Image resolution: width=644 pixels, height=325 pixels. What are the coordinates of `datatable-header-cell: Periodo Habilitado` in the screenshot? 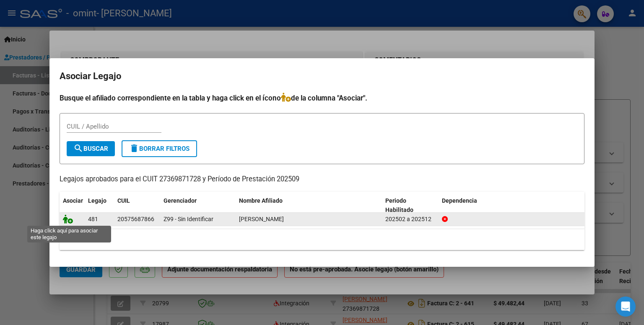 It's located at (410, 206).